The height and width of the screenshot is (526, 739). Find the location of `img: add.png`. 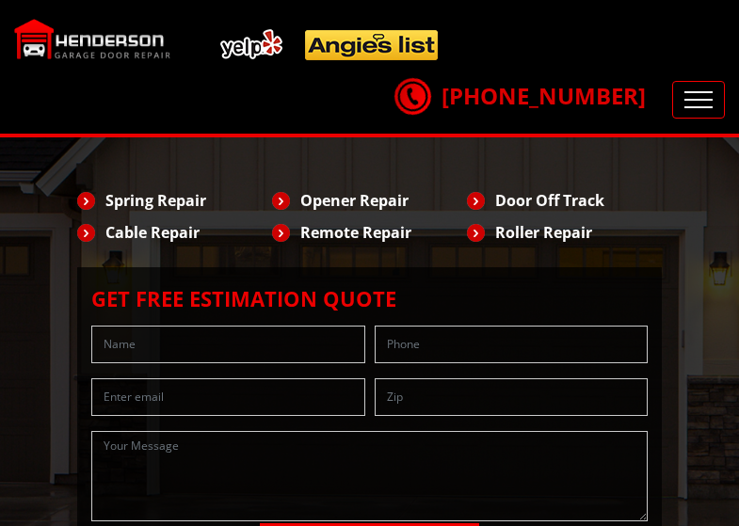

img: add.png is located at coordinates (329, 44).